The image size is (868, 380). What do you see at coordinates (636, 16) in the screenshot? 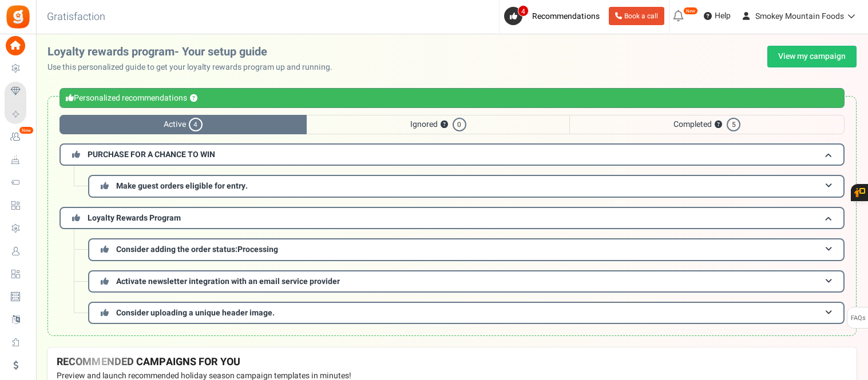
I see `a: Book a call` at bounding box center [636, 16].